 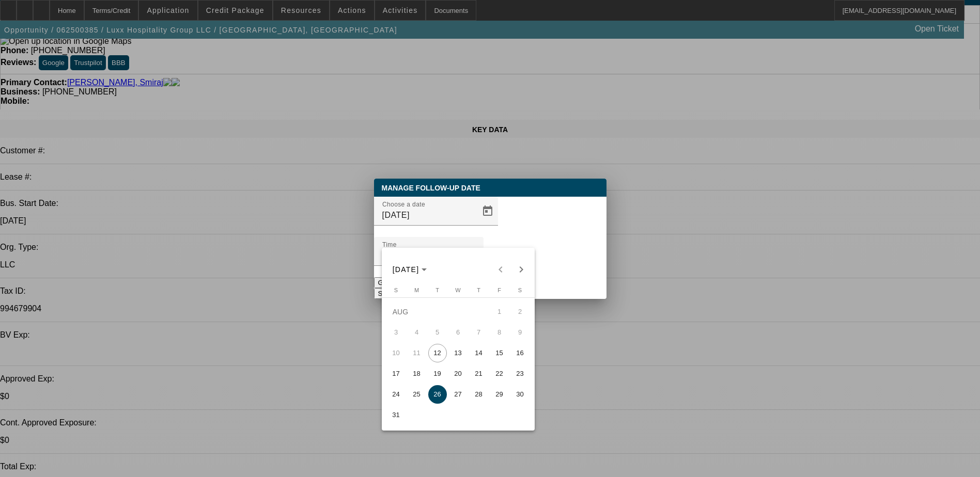 What do you see at coordinates (499, 395) in the screenshot?
I see `span: 29` at bounding box center [499, 395].